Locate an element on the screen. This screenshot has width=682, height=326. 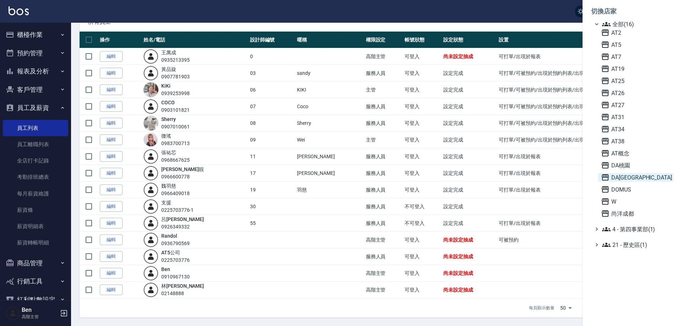
span: AT7 is located at coordinates (636, 57).